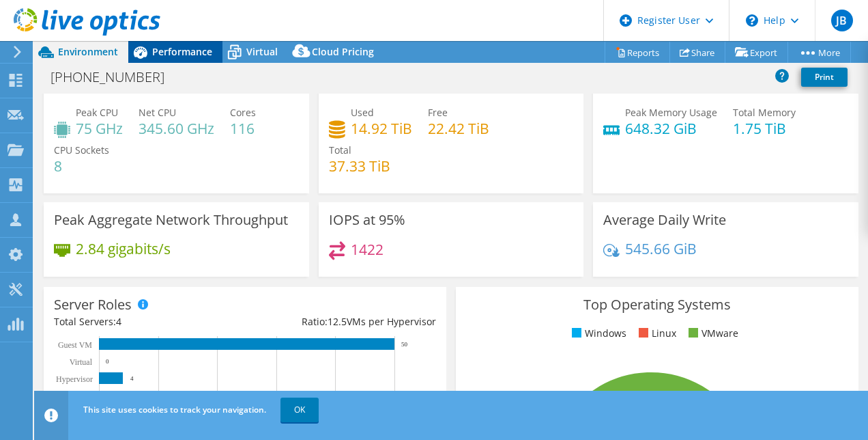 The height and width of the screenshot is (440, 868). Describe the element at coordinates (437, 112) in the screenshot. I see `span: Free` at that location.